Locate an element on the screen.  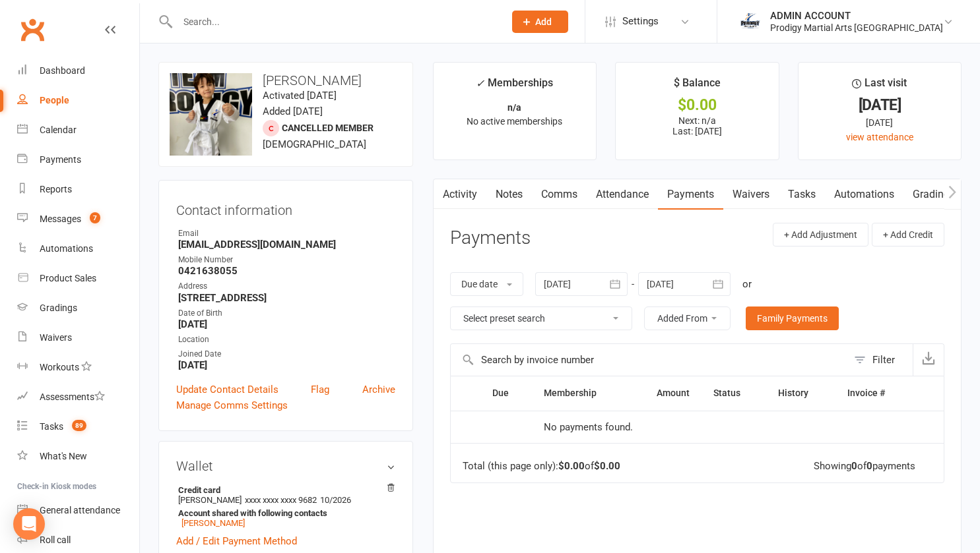
h3: Wallet is located at coordinates (286, 466).